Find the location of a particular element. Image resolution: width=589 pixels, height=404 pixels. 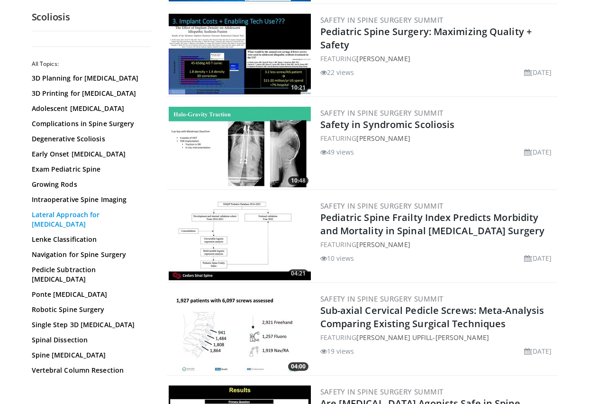

span: 04:00 is located at coordinates (298, 366).